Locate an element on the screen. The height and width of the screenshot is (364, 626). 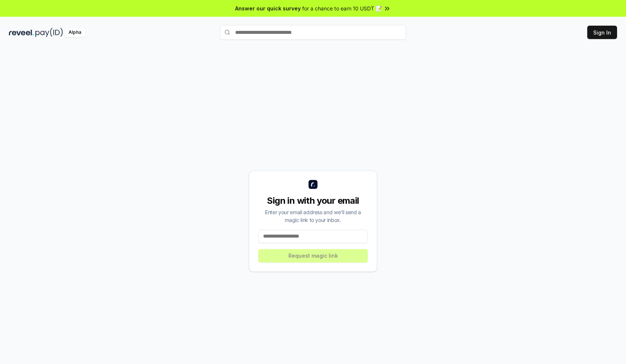
img: logo_small is located at coordinates (313, 185).